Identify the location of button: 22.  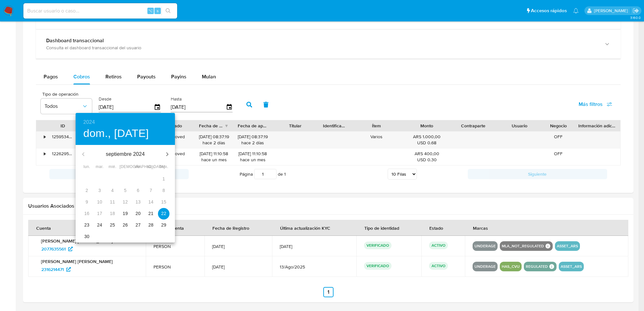
(164, 214).